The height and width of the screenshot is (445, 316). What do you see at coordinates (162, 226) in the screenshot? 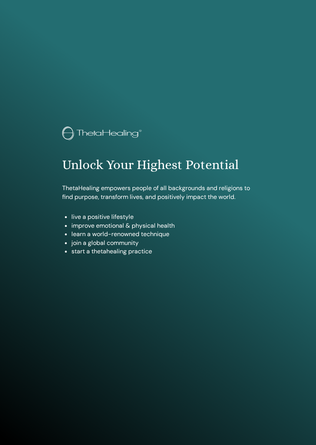
I see `li: improve emotional & physical health` at bounding box center [162, 226].